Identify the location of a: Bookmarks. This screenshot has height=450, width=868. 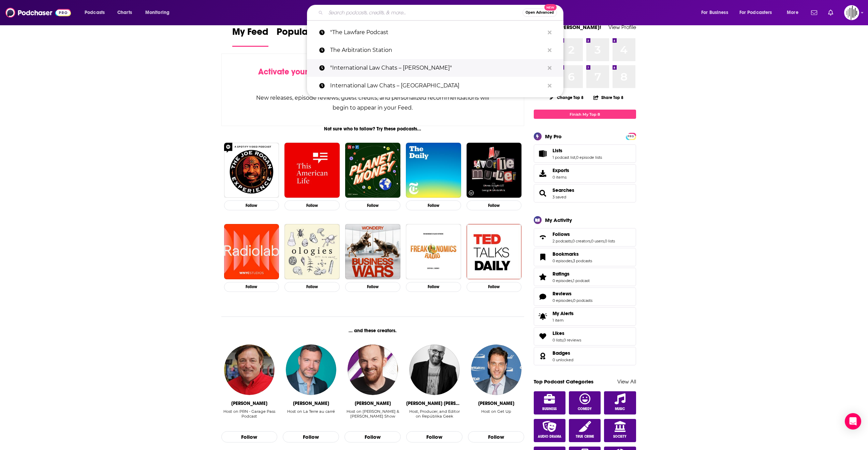
(572, 254).